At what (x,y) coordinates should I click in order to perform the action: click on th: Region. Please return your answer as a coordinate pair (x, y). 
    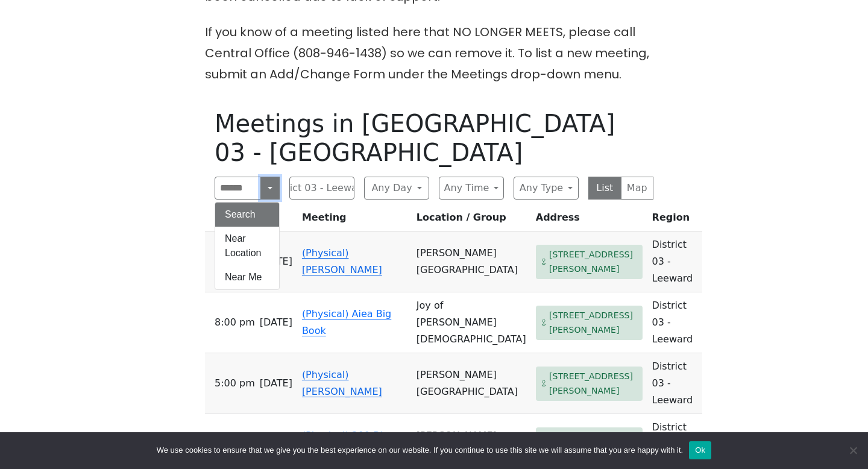
    Looking at the image, I should click on (675, 220).